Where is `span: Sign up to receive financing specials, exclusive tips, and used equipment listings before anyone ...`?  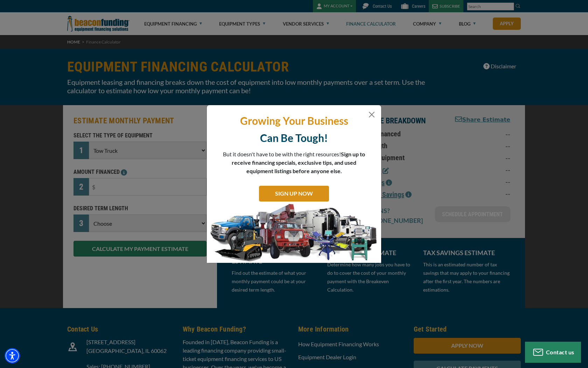
span: Sign up to receive financing specials, exclusive tips, and used equipment listings before anyone ... is located at coordinates (298, 162).